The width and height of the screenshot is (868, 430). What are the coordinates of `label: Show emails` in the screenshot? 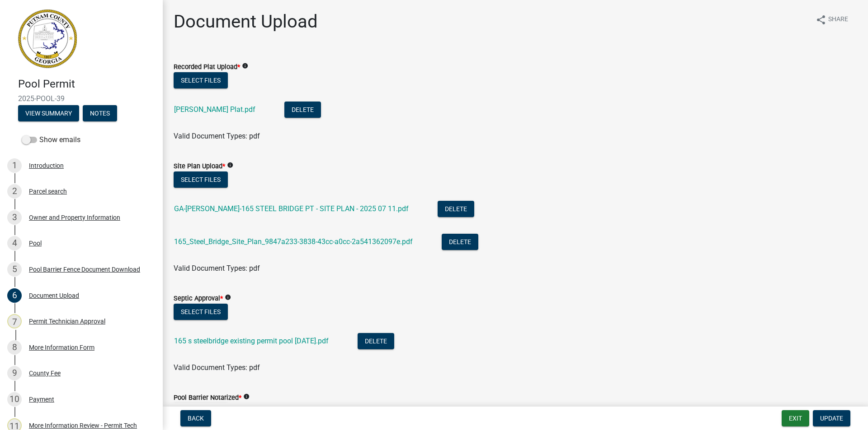 It's located at (51, 140).